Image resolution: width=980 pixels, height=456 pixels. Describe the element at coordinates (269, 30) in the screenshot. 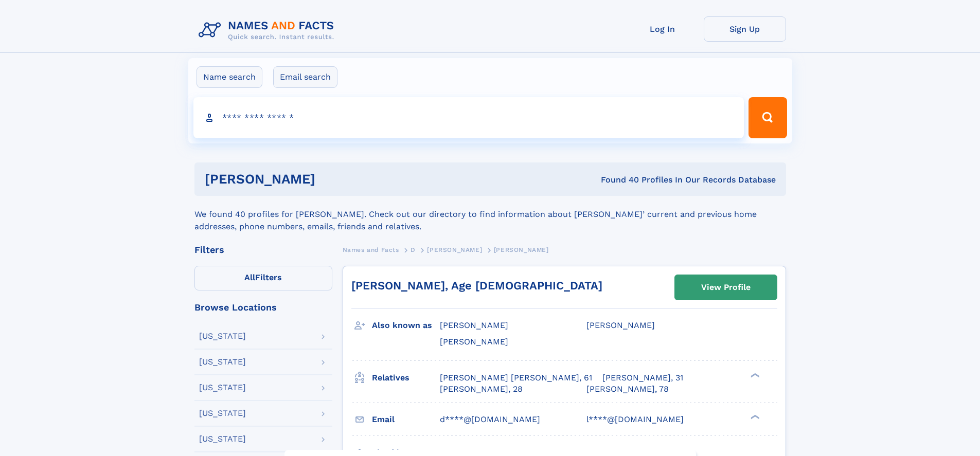

I see `img: Logo Names and Facts` at that location.